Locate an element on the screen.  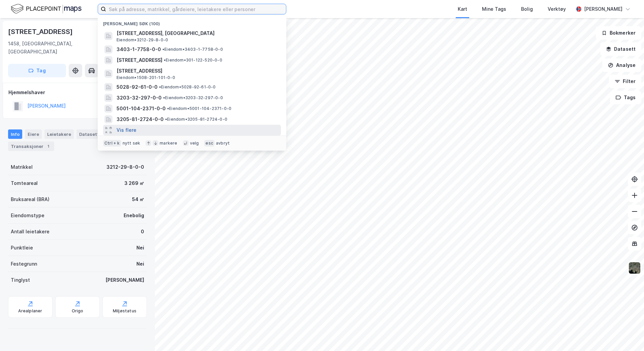
div: Punktleie is located at coordinates (22, 248).